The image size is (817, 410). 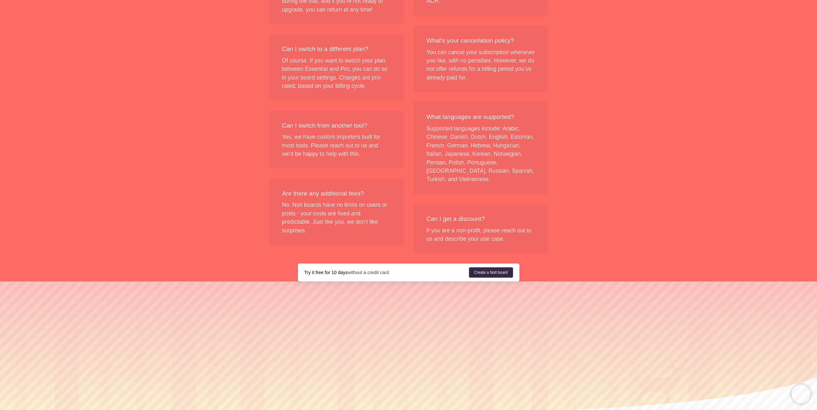 I want to click on div: Yes, we have custom importers built for most tools. Please reach out to us and we'd be happy to h..., so click(x=336, y=140).